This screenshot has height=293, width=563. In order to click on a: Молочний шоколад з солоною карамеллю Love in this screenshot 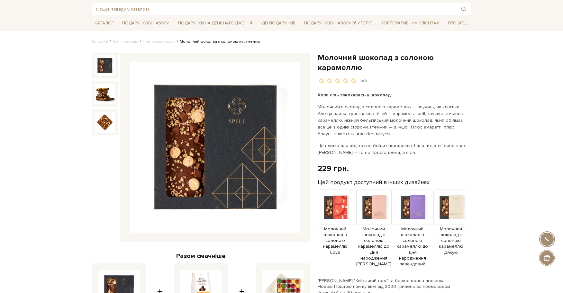, I will do `click(335, 230)`.